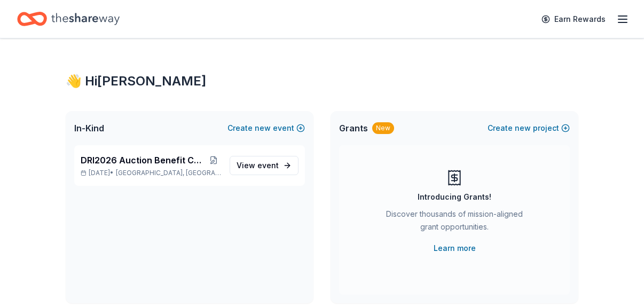 The height and width of the screenshot is (307, 644). What do you see at coordinates (573, 19) in the screenshot?
I see `a: Earn Rewards` at bounding box center [573, 19].